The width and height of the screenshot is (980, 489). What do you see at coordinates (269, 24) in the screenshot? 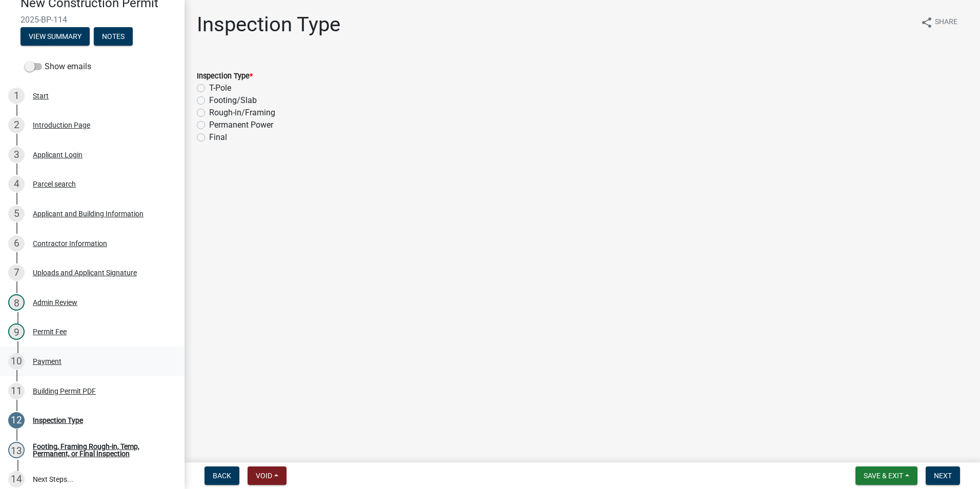
I see `h1: Inspection Type` at bounding box center [269, 24].